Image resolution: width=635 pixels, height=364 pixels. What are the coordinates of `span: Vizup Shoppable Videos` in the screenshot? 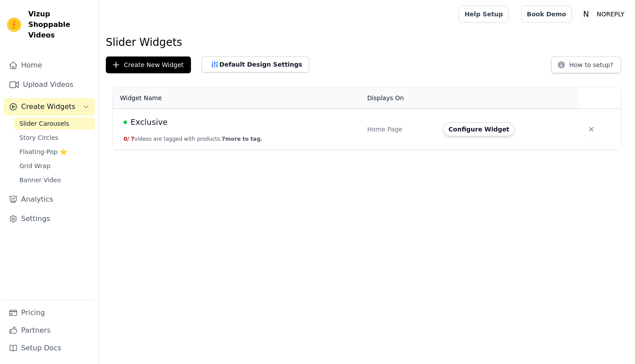 It's located at (60, 25).